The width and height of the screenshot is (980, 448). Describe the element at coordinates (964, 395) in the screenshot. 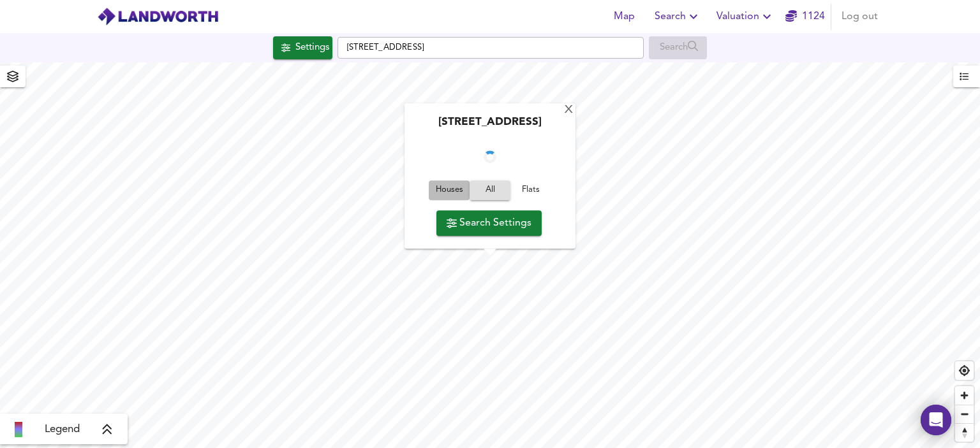

I see `span: Zoom in` at that location.